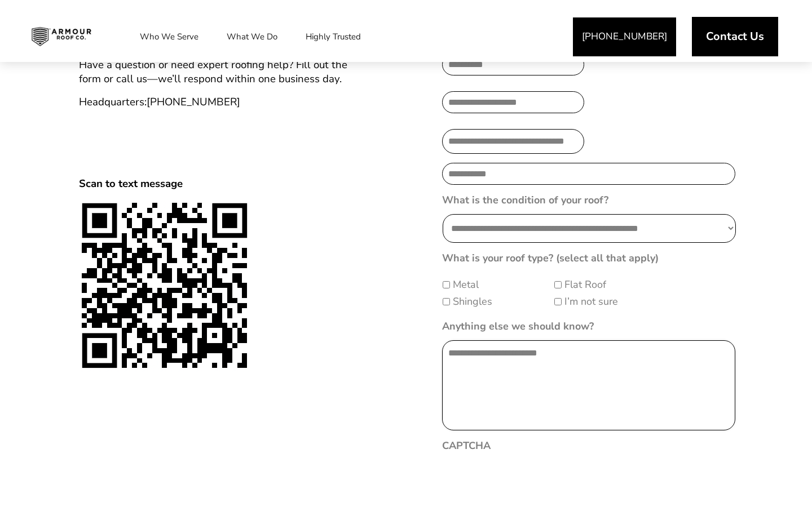 The width and height of the screenshot is (812, 507). What do you see at coordinates (525, 200) in the screenshot?
I see `label: What is the condition of your roof?` at bounding box center [525, 200].